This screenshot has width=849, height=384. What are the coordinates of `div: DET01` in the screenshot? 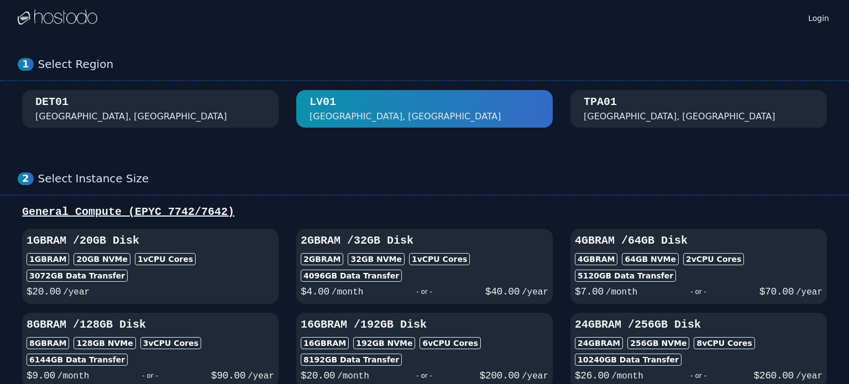 It's located at (52, 102).